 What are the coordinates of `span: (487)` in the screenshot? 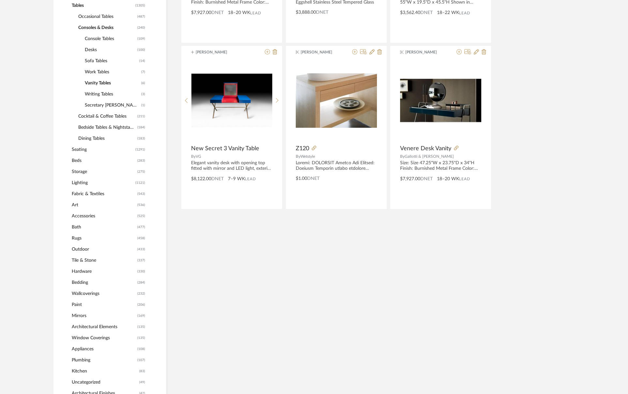 It's located at (141, 17).